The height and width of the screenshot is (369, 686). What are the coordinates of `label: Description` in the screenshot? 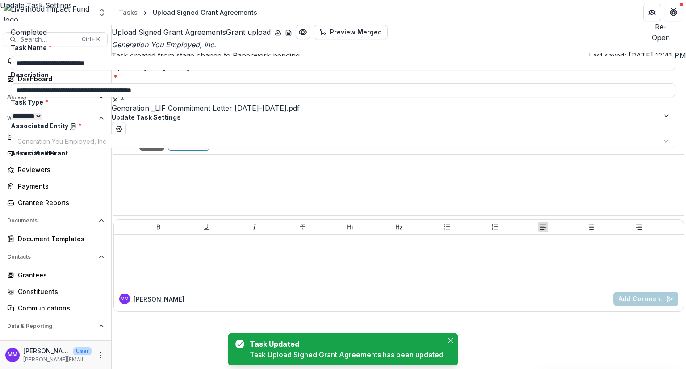 It's located at (340, 75).